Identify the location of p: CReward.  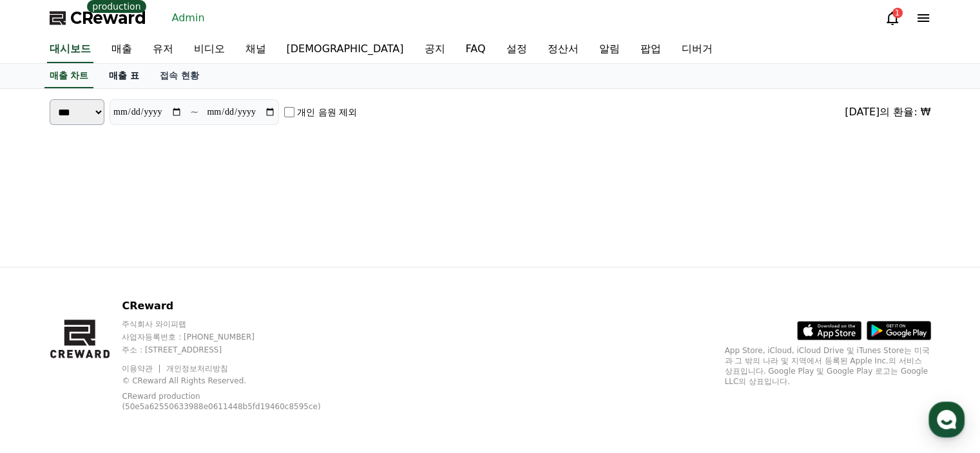
(234, 306).